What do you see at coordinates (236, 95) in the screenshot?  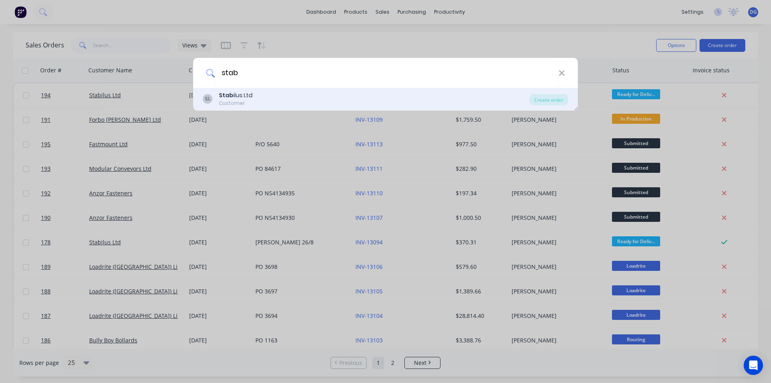 I see `div: ilus Ltd` at bounding box center [236, 95].